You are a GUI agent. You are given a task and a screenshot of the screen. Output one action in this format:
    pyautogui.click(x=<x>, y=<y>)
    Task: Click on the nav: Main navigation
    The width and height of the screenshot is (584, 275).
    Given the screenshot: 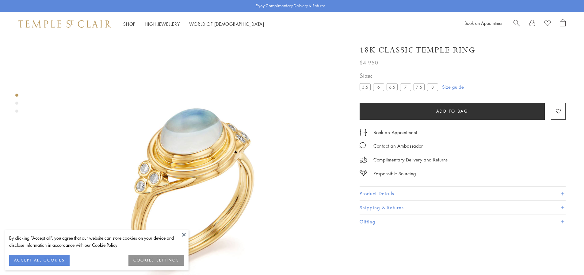 What is the action you would take?
    pyautogui.click(x=194, y=24)
    